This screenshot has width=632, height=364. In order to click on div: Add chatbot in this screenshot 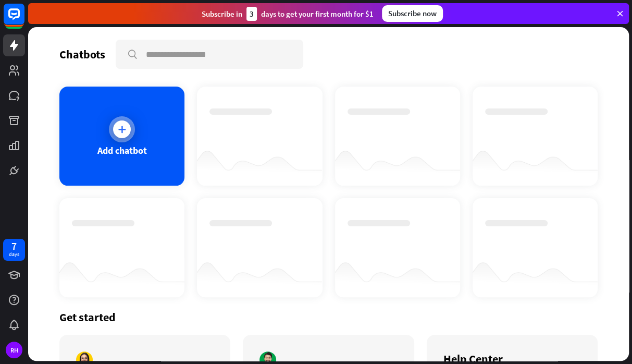, I will do `click(122, 150)`.